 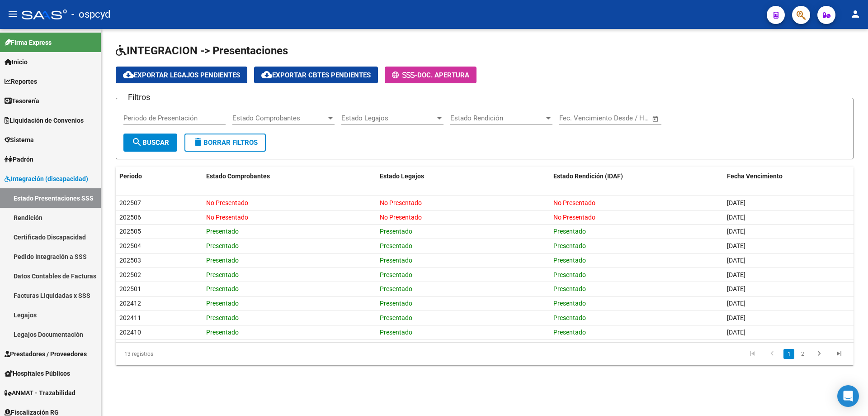 What do you see at coordinates (159, 176) in the screenshot?
I see `datatable-header-cell: Periodo` at bounding box center [159, 176].